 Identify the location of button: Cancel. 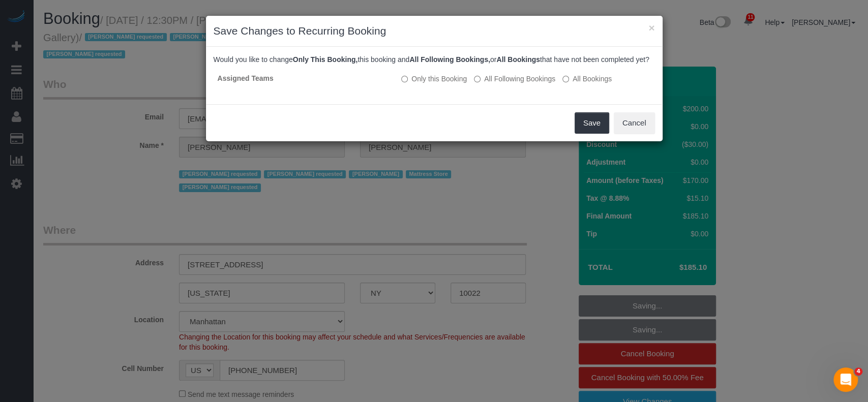
(634, 123).